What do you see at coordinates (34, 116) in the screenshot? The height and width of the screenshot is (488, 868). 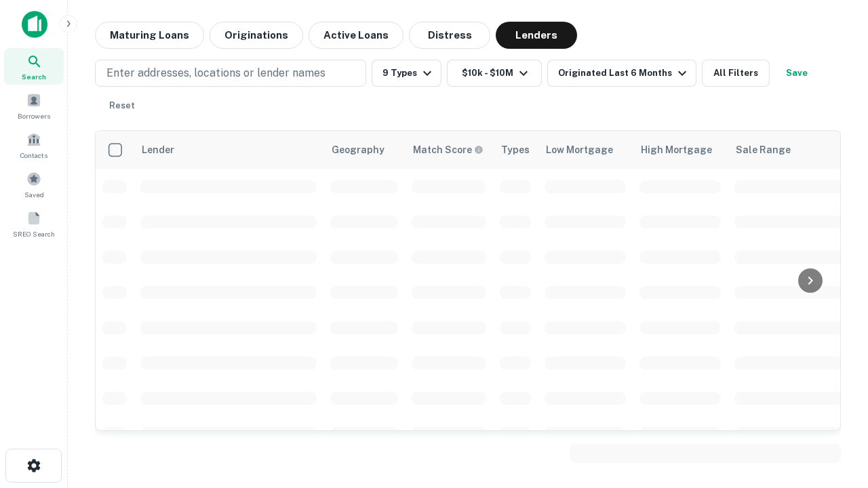 I see `span: Borrowers` at bounding box center [34, 116].